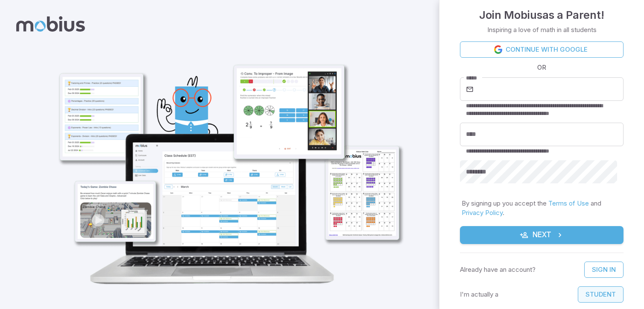 The image size is (644, 309). What do you see at coordinates (542, 67) in the screenshot?
I see `span: OR` at bounding box center [542, 67].